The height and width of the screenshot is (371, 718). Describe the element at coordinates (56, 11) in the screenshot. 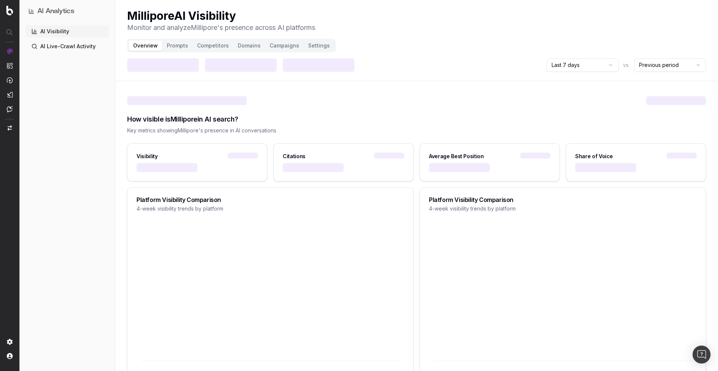

I see `h1: AI Analytics` at that location.